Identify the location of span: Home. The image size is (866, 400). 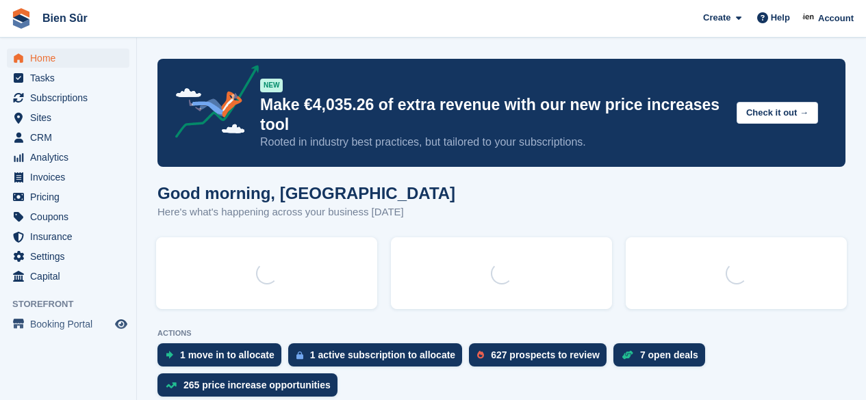
(71, 58).